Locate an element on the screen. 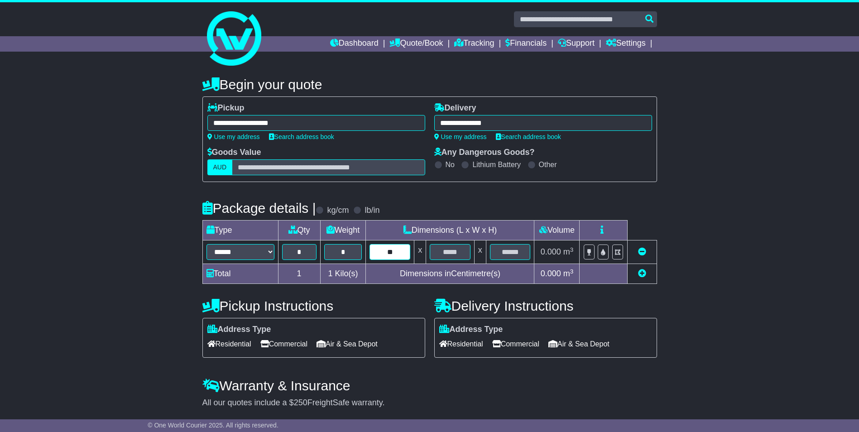  a: Dashboard is located at coordinates (354, 44).